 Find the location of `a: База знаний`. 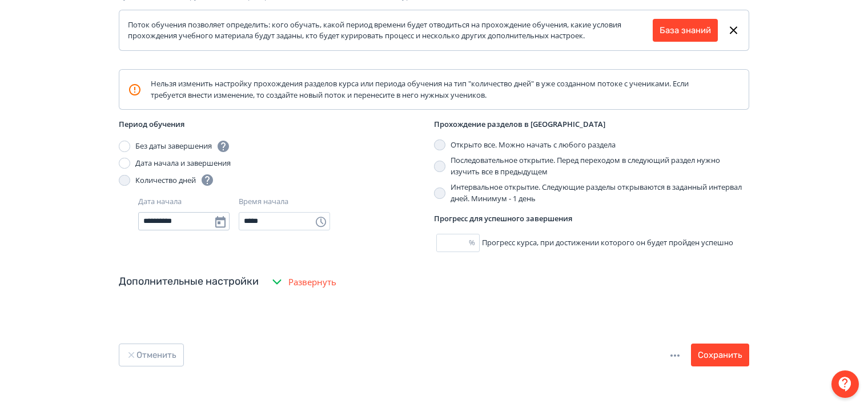

a: База знаний is located at coordinates (686, 30).